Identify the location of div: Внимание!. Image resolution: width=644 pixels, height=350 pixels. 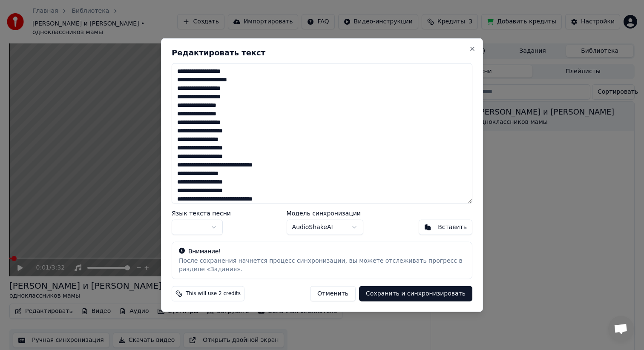
(322, 251).